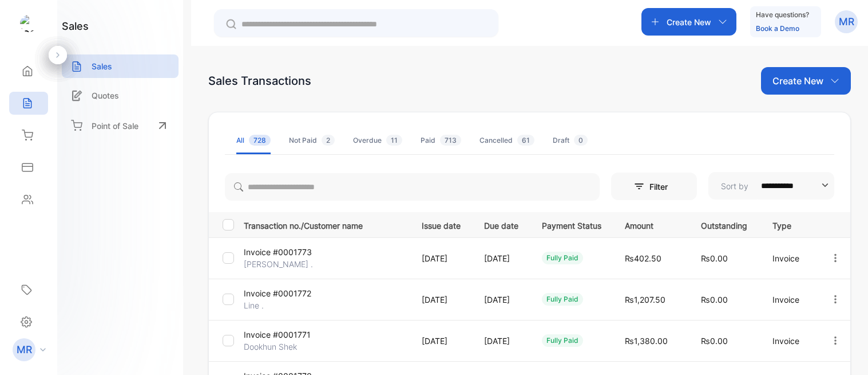 The height and width of the screenshot is (375, 868). Describe the element at coordinates (570, 141) in the screenshot. I see `div: Draft` at that location.